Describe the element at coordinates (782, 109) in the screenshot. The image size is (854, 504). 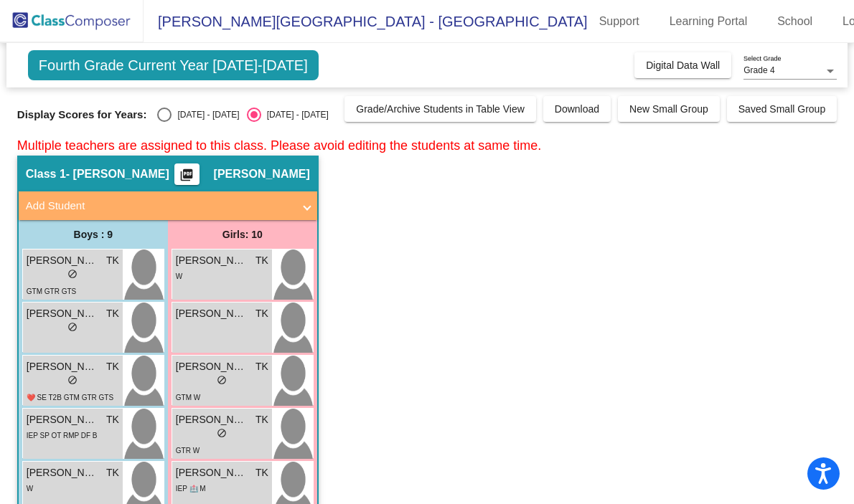
I see `span: Saved Small Group` at that location.